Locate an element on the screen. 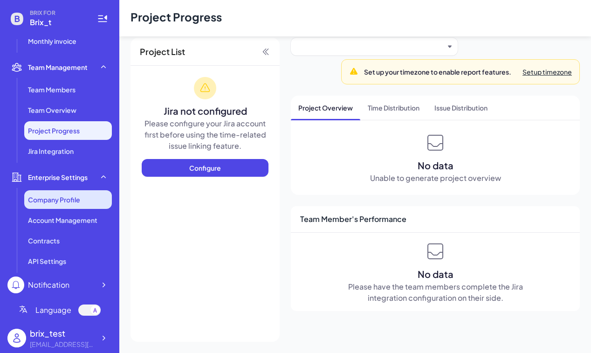  div: lulu@joinbrix.com is located at coordinates (62, 344).